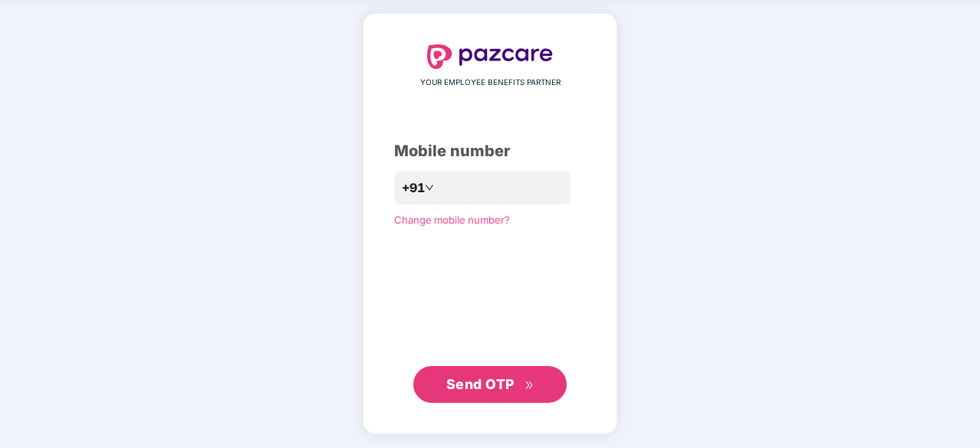 The image size is (980, 448). Describe the element at coordinates (413, 187) in the screenshot. I see `span: +91` at that location.